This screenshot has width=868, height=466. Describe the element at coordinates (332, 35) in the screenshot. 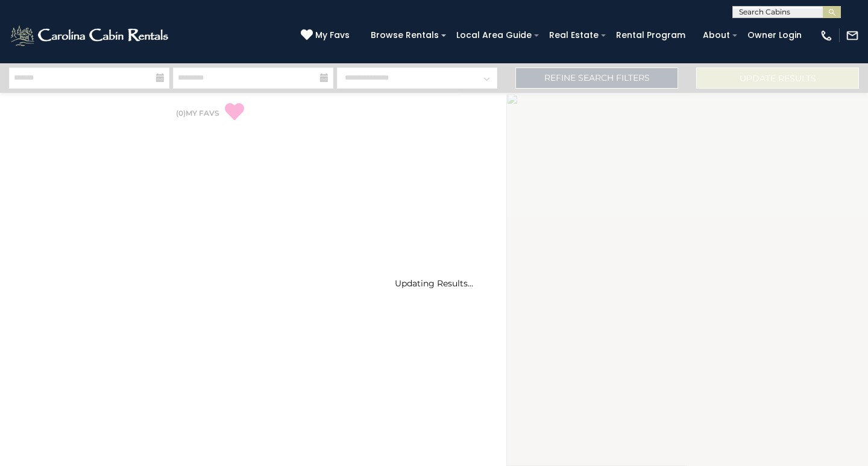

I see `span: My Favs` at that location.